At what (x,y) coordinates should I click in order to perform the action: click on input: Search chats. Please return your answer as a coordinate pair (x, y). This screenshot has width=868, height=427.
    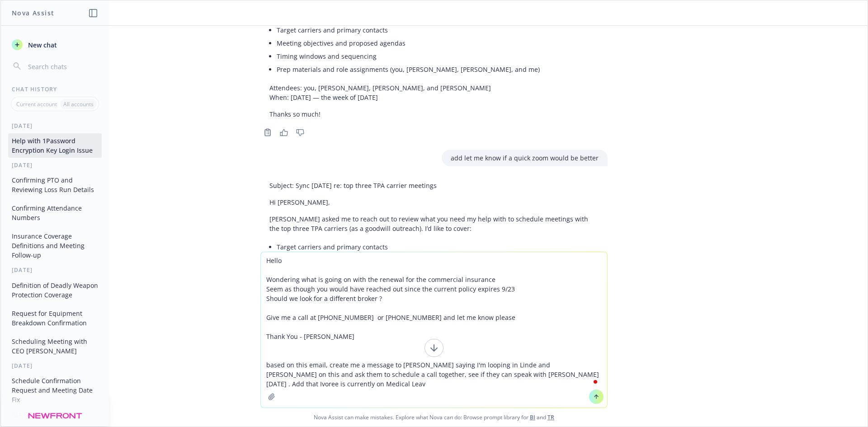
    Looking at the image, I should click on (62, 67).